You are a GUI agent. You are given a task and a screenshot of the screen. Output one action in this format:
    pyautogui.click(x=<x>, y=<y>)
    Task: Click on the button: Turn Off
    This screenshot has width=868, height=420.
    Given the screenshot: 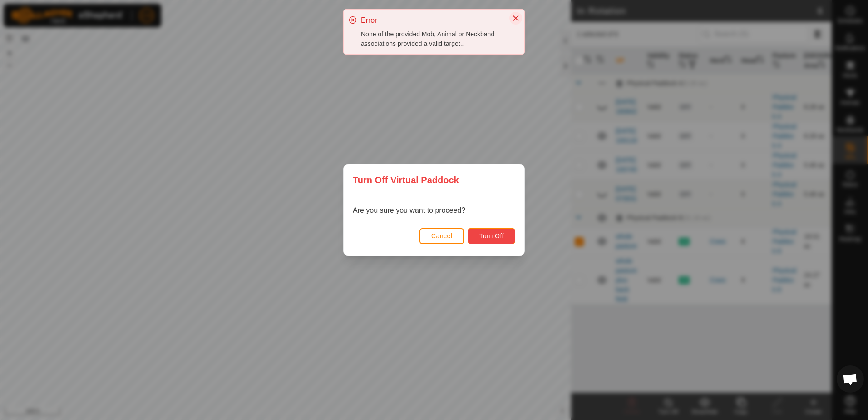 What is the action you would take?
    pyautogui.click(x=491, y=236)
    